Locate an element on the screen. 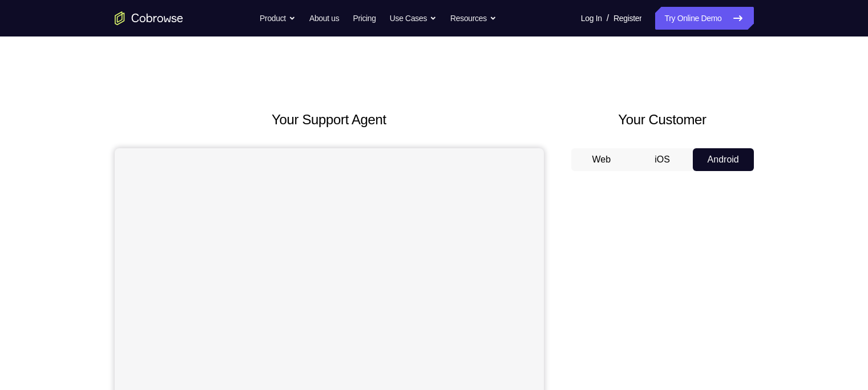  button: Product is located at coordinates (277, 18).